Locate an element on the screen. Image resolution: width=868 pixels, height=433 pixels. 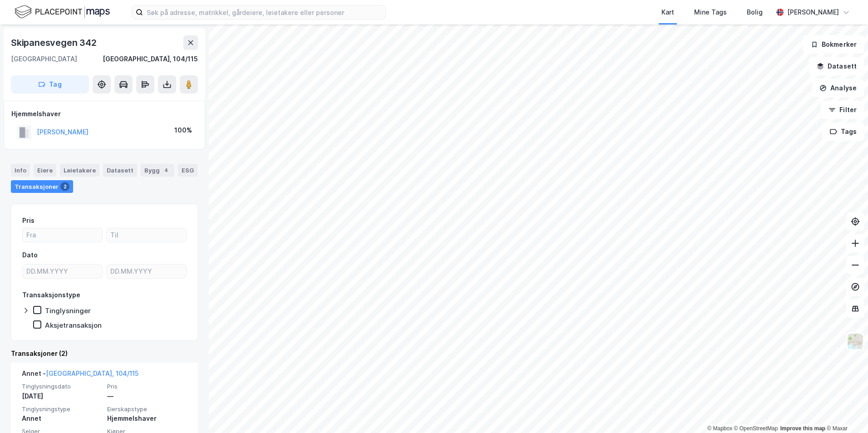
div: Mine Tags is located at coordinates (710, 12).